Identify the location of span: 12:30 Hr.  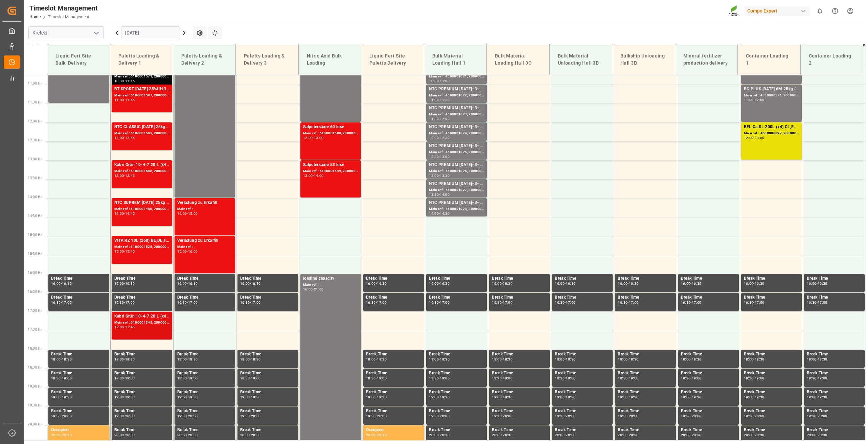
(34, 140).